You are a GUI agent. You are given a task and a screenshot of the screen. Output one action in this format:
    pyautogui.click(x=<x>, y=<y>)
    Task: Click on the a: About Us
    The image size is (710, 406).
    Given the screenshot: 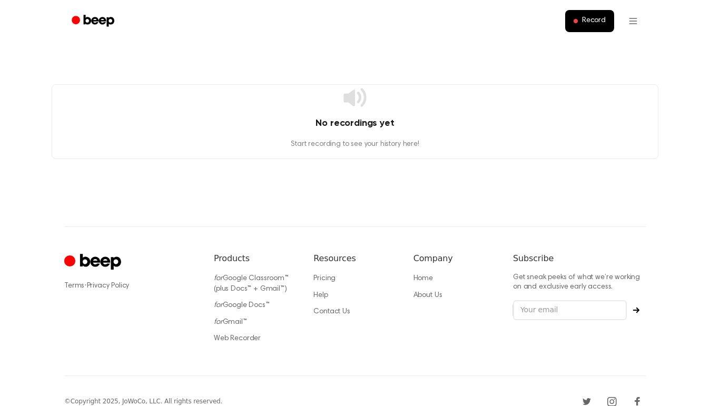 What is the action you would take?
    pyautogui.click(x=428, y=296)
    